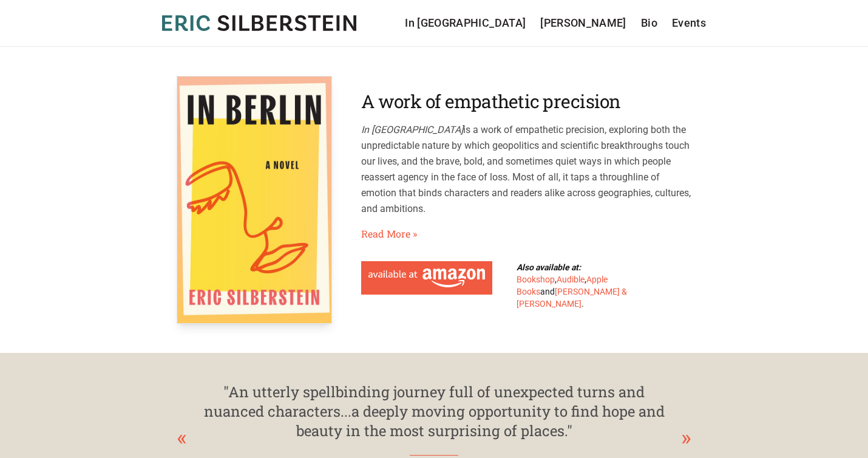  Describe the element at coordinates (535, 279) in the screenshot. I see `a: Bookshop` at that location.